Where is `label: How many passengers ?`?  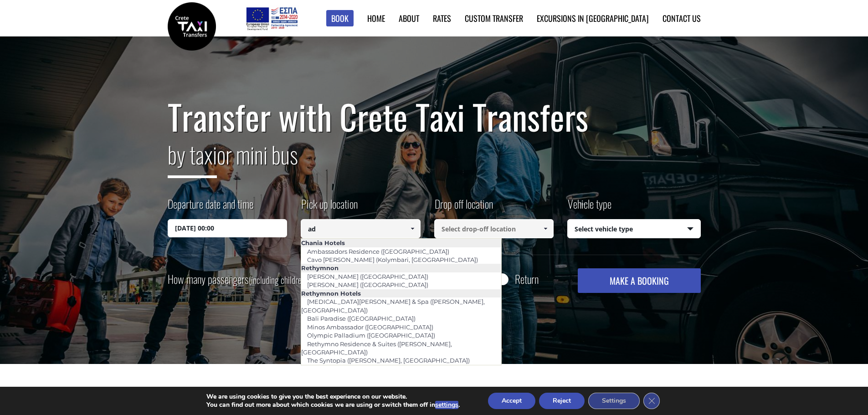 label: How many passengers ? is located at coordinates (240, 279).